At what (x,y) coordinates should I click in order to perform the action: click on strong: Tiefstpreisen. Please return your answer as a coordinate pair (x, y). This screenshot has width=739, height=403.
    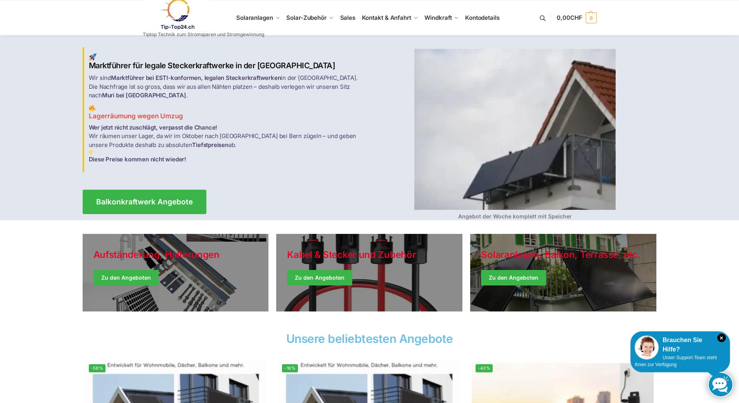
    Looking at the image, I should click on (210, 145).